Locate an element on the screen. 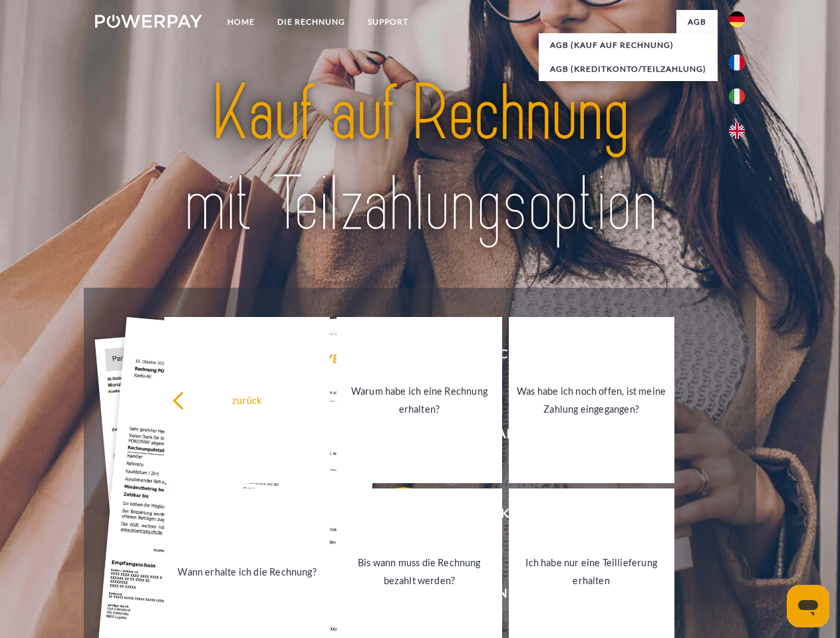  div: Ich habe nur eine Teillieferung erhalten is located at coordinates (592, 572).